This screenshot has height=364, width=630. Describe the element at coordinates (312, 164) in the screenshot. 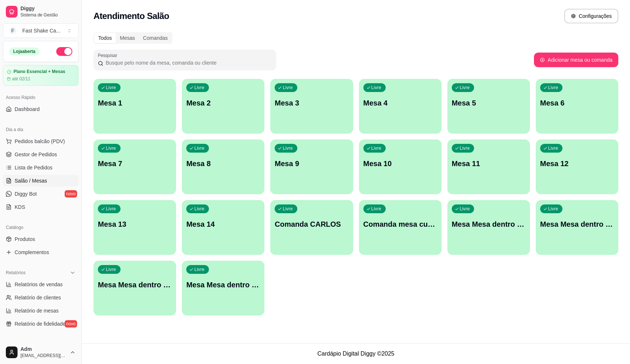

I see `p: Mesa 9` at that location.